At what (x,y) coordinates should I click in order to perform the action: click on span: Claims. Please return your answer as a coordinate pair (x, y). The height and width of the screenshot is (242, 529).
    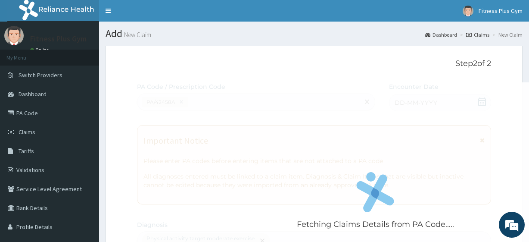
    Looking at the image, I should click on (27, 132).